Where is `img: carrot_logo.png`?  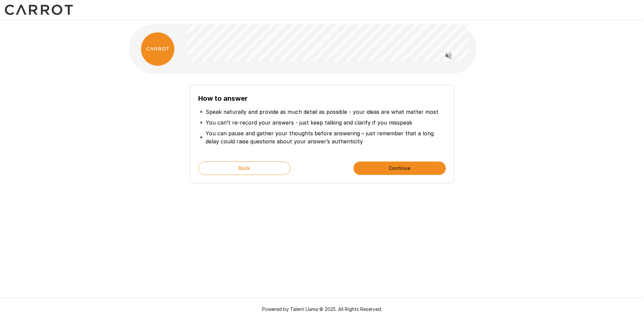 img: carrot_logo.png is located at coordinates (158, 49).